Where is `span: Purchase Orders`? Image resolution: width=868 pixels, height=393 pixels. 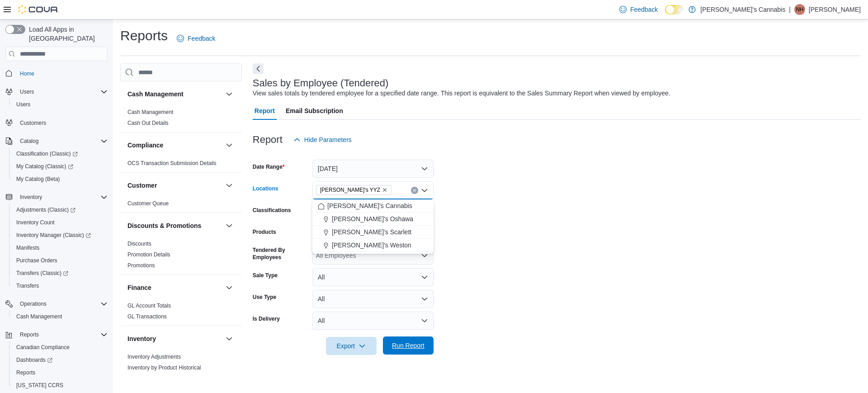
span: Purchase Orders is located at coordinates (60, 261).